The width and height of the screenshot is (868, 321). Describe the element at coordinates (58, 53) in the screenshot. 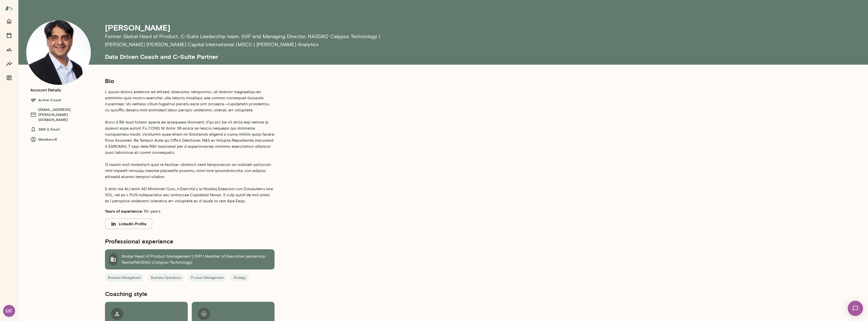

I see `img: Raj Manghani` at that location.